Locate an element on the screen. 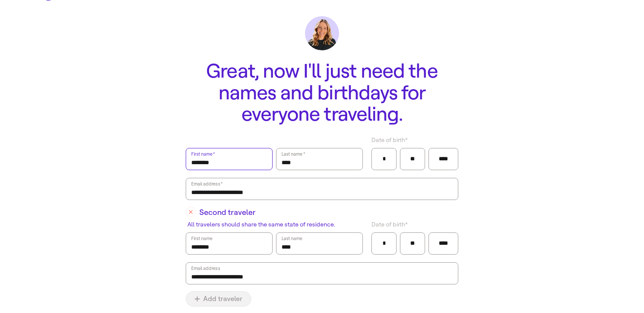 This screenshot has width=644, height=313. span: Second traveler is located at coordinates (273, 218).